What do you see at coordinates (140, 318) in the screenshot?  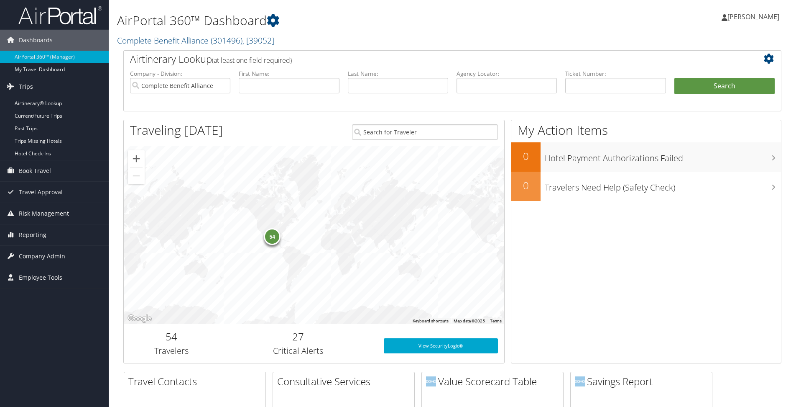 I see `a: Open this area in Google Maps (opens a new window)` at bounding box center [140, 318].